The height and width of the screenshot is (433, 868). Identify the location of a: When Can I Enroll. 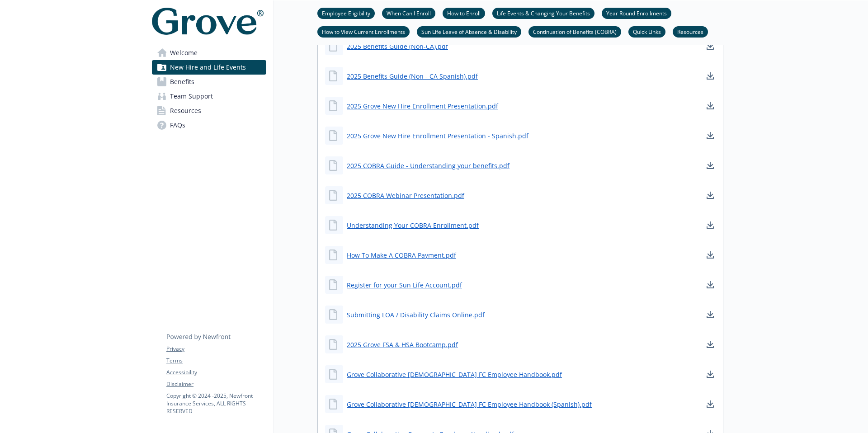
(409, 13).